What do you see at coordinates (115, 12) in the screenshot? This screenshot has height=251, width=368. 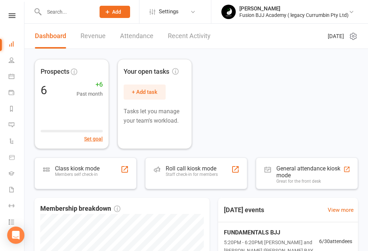 I see `button: Add` at bounding box center [115, 12].